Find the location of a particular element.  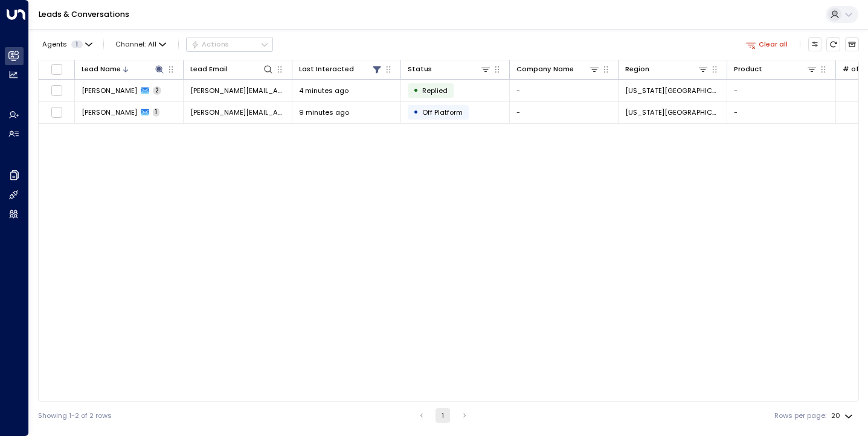

label: Rows per page: is located at coordinates (801, 415).